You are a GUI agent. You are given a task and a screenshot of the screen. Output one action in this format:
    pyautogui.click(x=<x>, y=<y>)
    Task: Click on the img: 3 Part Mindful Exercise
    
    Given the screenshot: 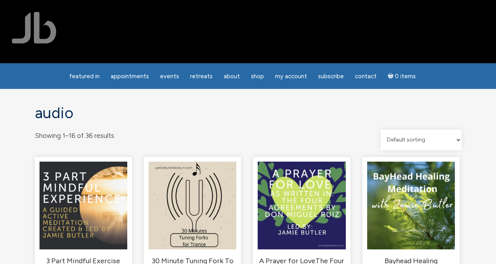 What is the action you would take?
    pyautogui.click(x=83, y=206)
    